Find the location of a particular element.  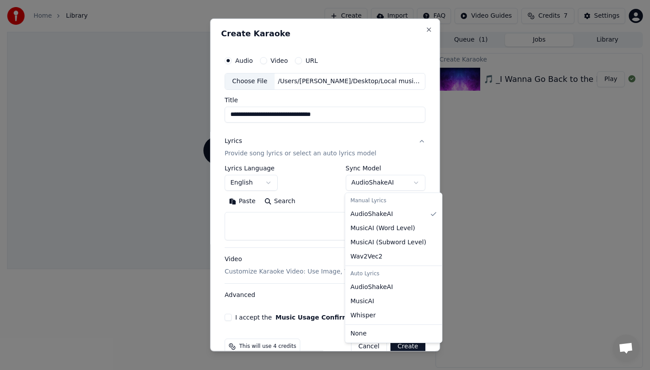

span: MusicAI is located at coordinates (363, 301).